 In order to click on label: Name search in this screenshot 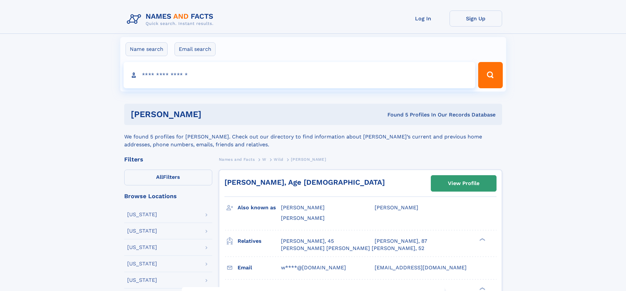, I will do `click(146, 49)`.